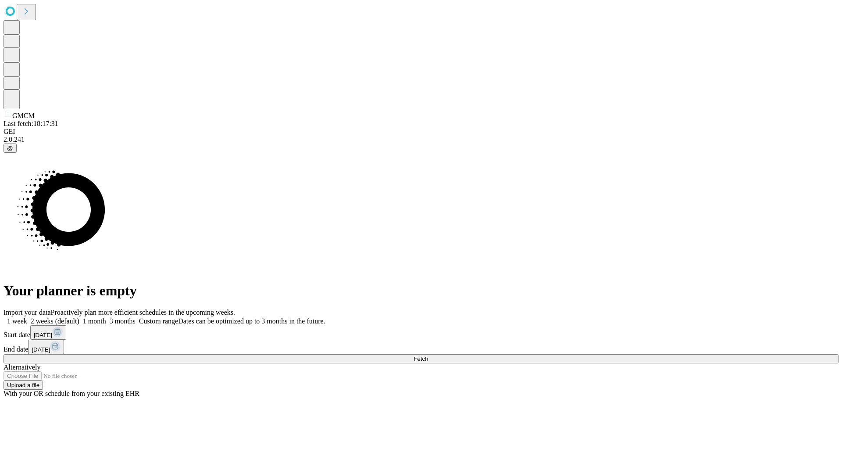  What do you see at coordinates (55, 321) in the screenshot?
I see `span: 2 weeks (default)` at bounding box center [55, 321].